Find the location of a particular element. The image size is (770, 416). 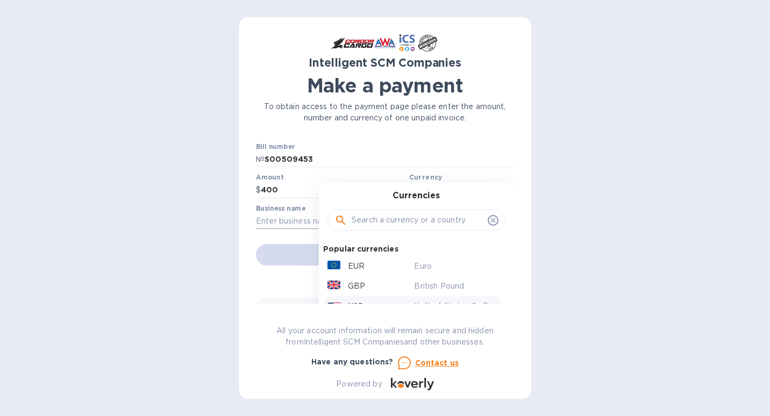

b: Have any questions? is located at coordinates (352, 362).